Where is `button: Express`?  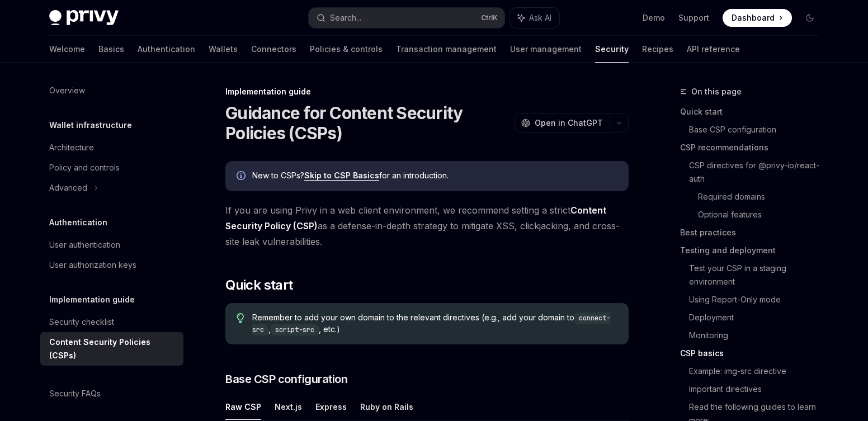 button: Express is located at coordinates (331, 406).